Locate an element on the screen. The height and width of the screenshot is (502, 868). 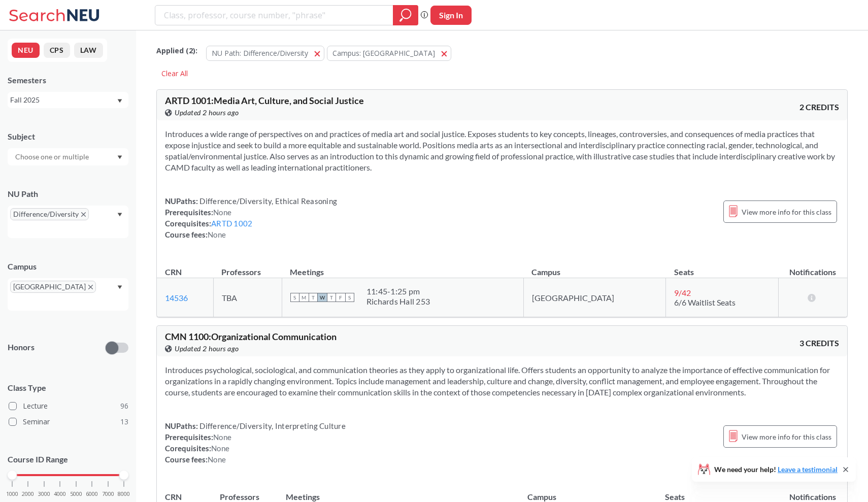
div: Dropdown arrow is located at coordinates (68, 157).